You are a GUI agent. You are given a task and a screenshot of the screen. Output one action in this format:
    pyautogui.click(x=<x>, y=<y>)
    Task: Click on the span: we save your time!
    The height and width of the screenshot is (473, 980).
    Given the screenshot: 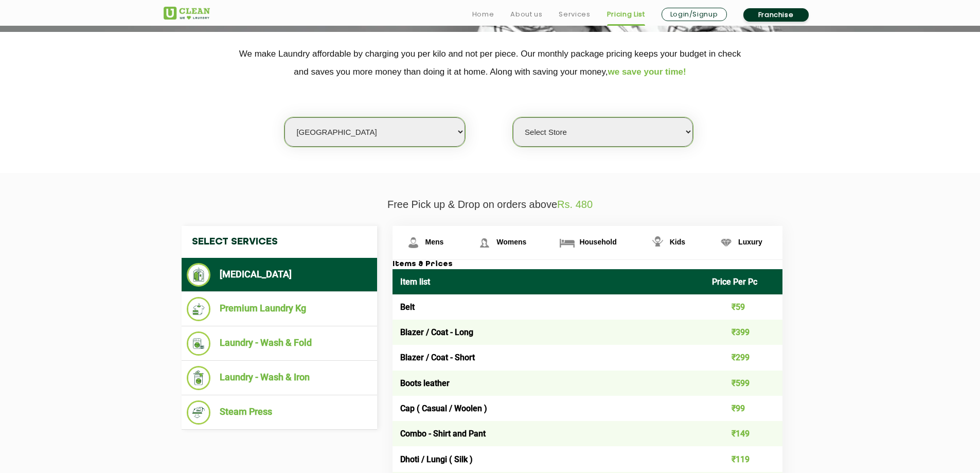 What is the action you would take?
    pyautogui.click(x=647, y=72)
    